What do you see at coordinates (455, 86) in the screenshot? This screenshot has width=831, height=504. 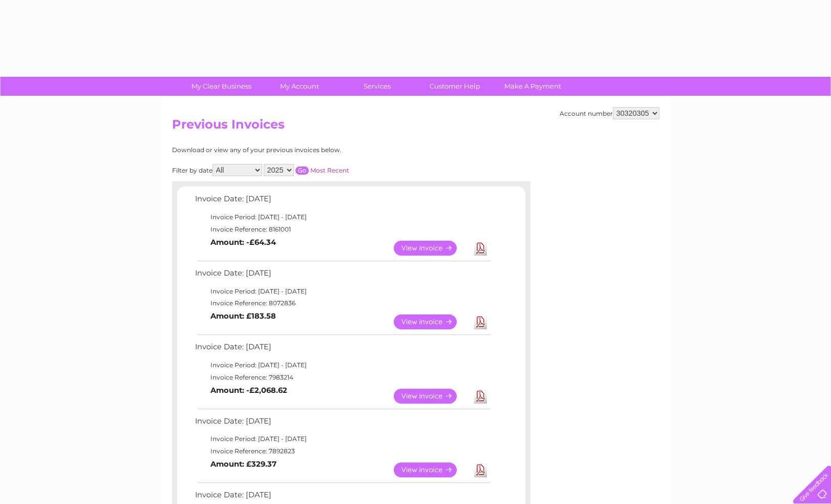 I see `a: Customer Help` at bounding box center [455, 86].